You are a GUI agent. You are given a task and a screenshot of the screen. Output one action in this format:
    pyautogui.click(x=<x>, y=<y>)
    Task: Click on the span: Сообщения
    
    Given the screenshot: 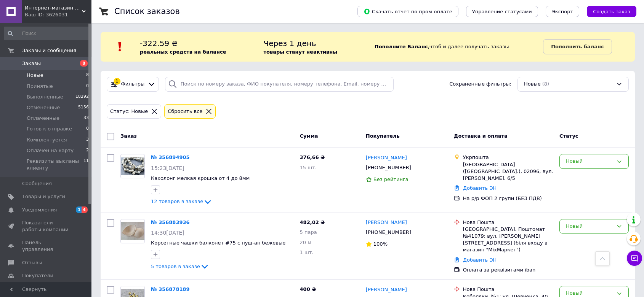 What is the action you would take?
    pyautogui.click(x=37, y=184)
    